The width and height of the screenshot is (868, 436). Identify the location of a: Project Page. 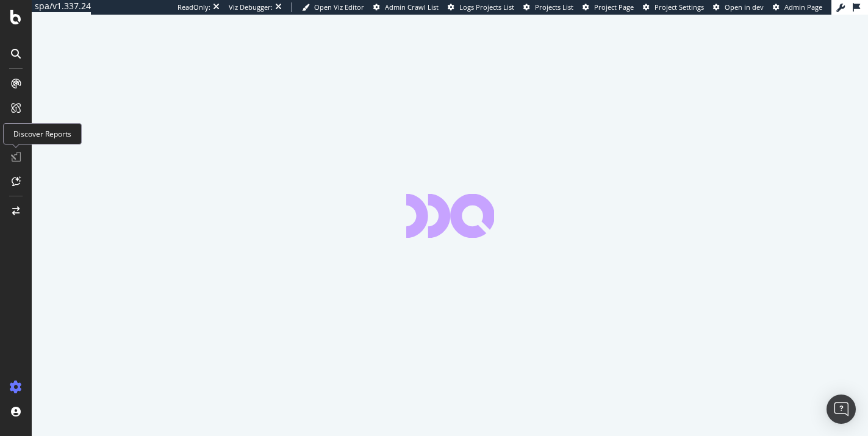
(608, 7).